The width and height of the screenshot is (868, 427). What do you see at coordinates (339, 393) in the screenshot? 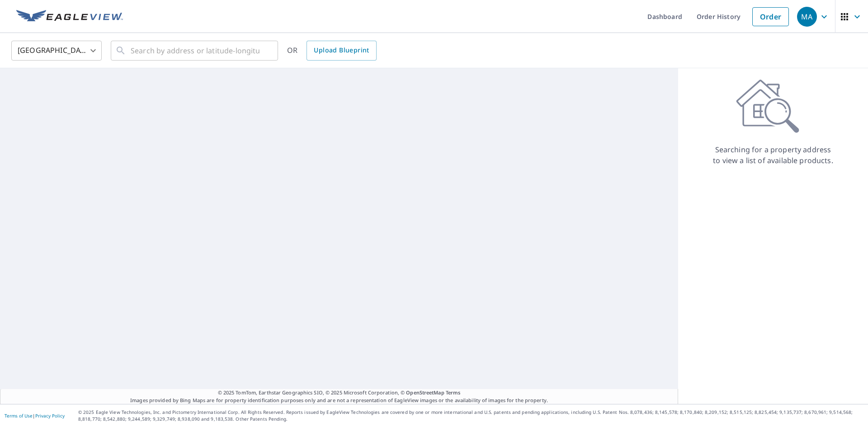
I see `span: © 2025 TomTom, Earthstar Geographics SIO, © 2025 Microsoft Corporation, ©` at bounding box center [339, 393].